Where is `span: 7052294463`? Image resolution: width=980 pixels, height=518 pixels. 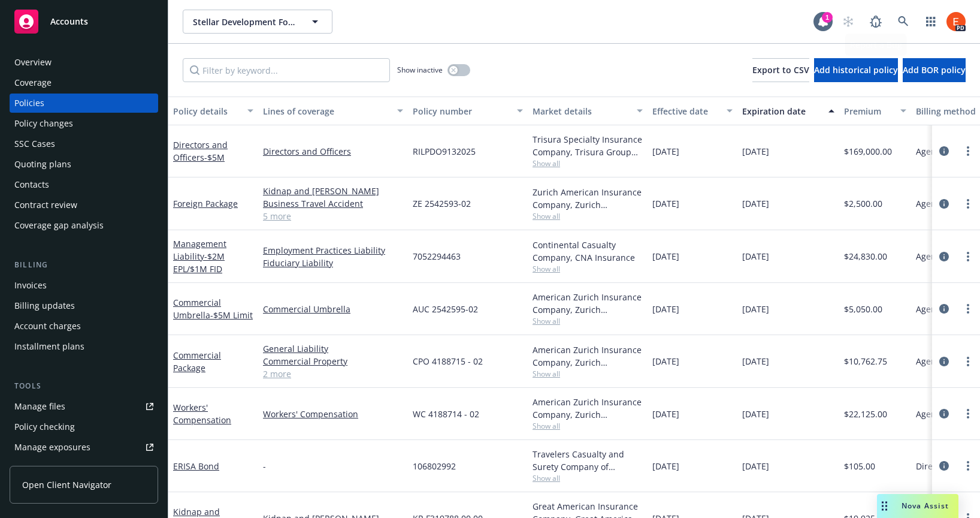 span: 7052294463 is located at coordinates (436, 256).